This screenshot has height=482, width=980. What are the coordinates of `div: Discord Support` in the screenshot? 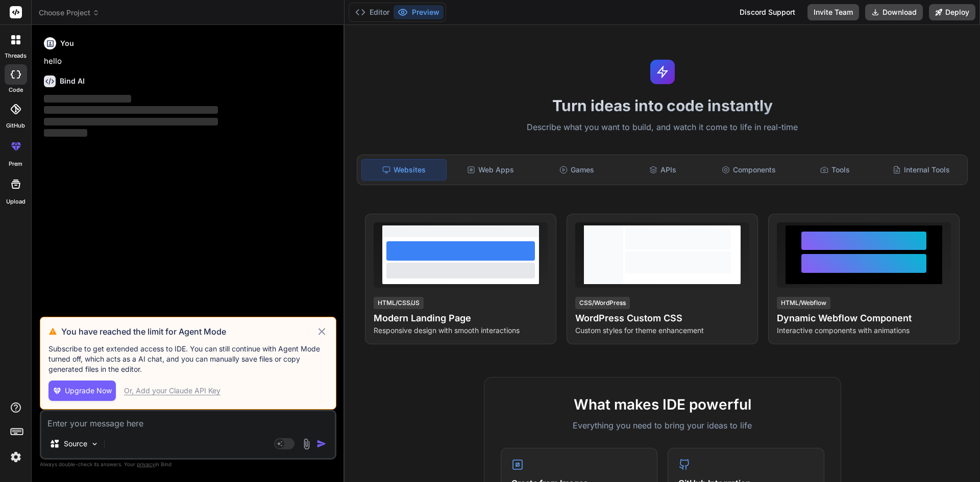 It's located at (767, 12).